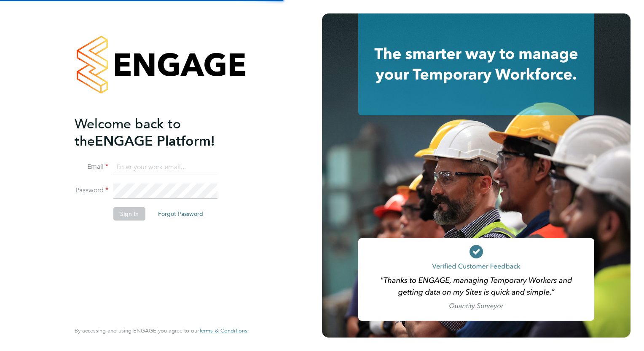 The image size is (644, 351). I want to click on label: Password, so click(91, 190).